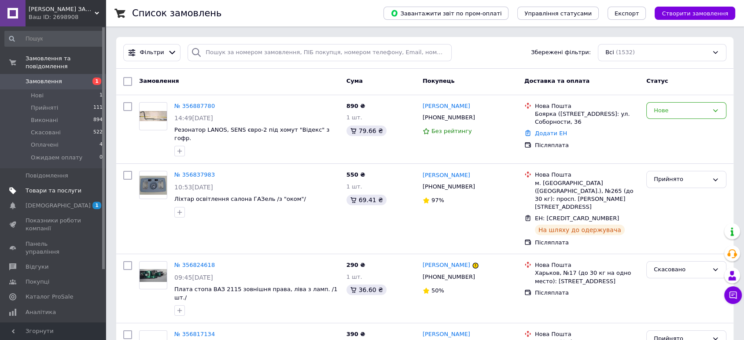 The image size is (744, 340). What do you see at coordinates (44, 108) in the screenshot?
I see `span: Прийняті` at bounding box center [44, 108].